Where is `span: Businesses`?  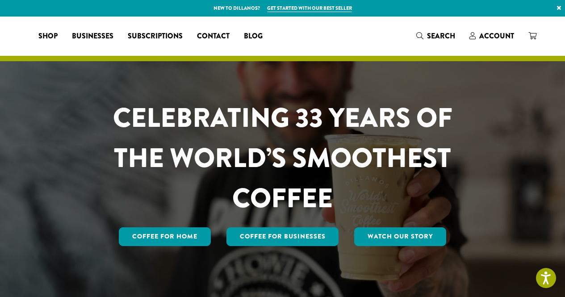 span: Businesses is located at coordinates (92, 36).